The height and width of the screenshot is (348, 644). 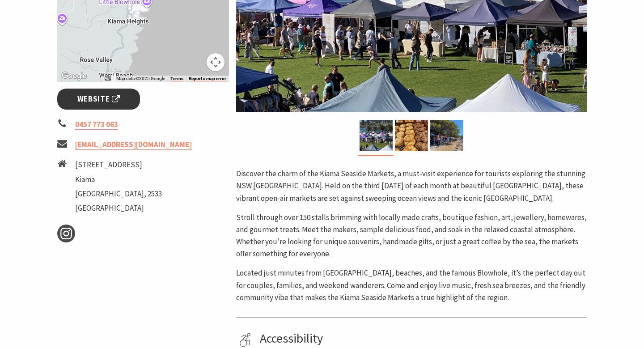 What do you see at coordinates (99, 99) in the screenshot?
I see `a: Website` at bounding box center [99, 99].